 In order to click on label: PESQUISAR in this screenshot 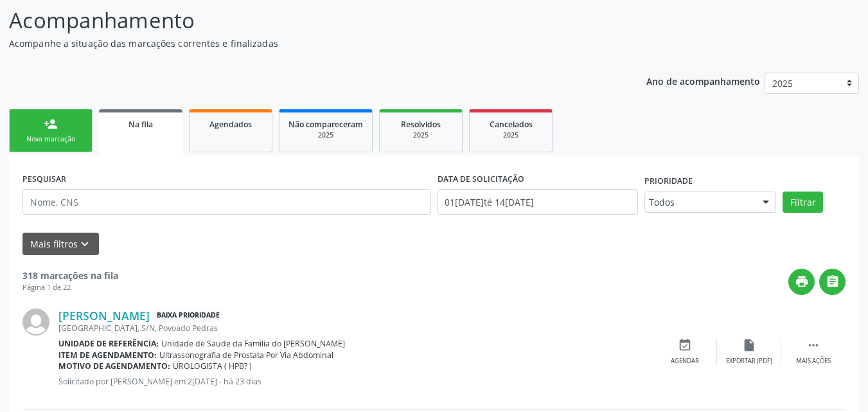, I will do `click(44, 178)`.